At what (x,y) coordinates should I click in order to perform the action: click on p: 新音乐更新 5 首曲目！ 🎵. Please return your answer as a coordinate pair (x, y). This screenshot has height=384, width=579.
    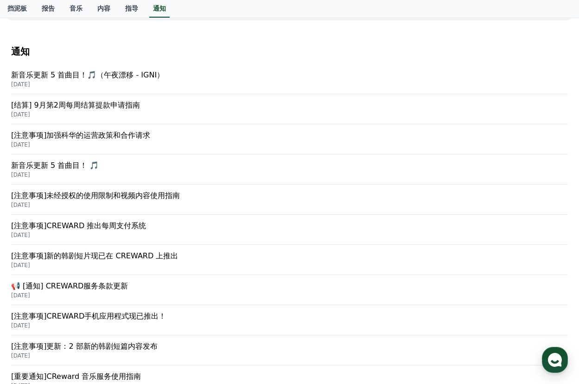
    Looking at the image, I should click on (289, 166).